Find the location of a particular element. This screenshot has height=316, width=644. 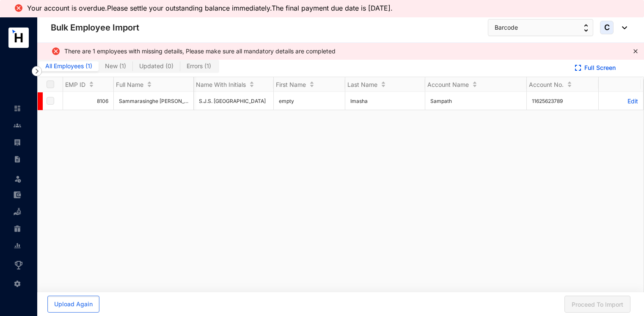

span: Account Name is located at coordinates (448, 84).